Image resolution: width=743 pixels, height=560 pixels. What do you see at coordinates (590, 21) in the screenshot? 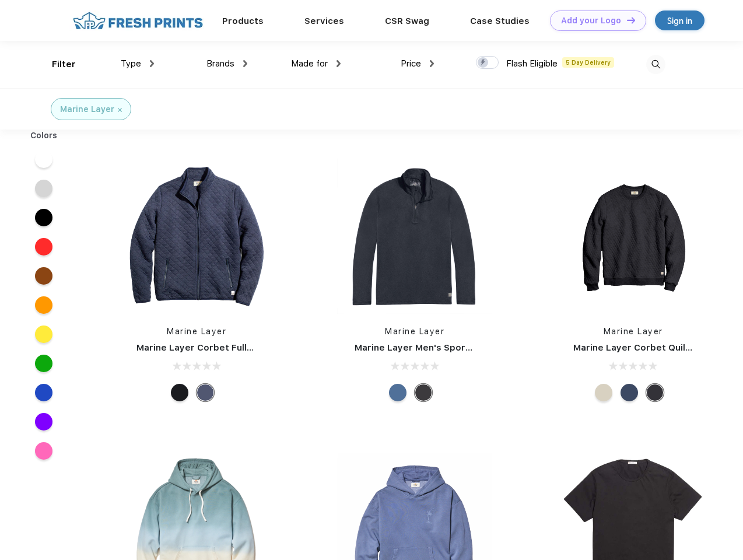
I see `div: Add your Logo` at bounding box center [590, 21].